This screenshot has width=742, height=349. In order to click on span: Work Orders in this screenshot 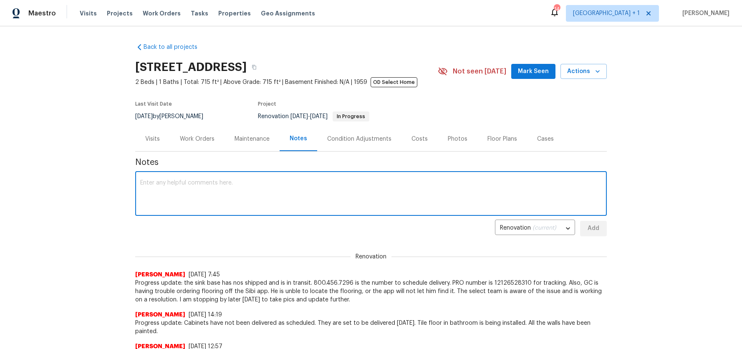, I will do `click(162, 13)`.